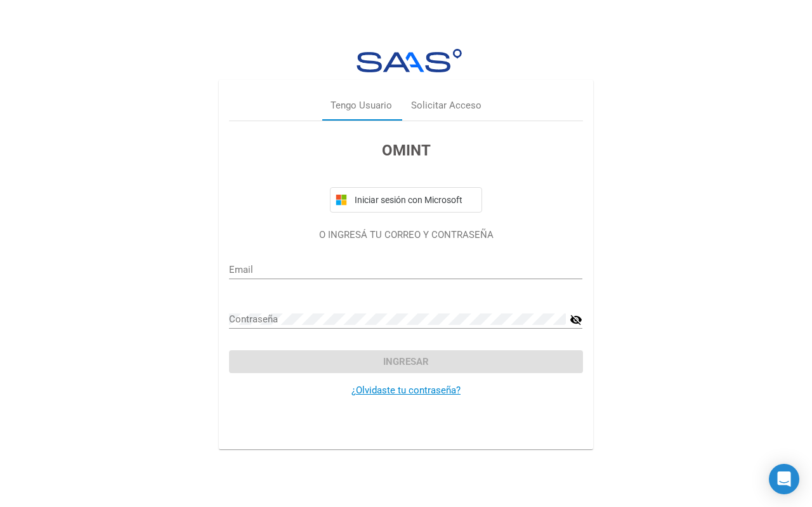  I want to click on span: Ingresar, so click(406, 362).